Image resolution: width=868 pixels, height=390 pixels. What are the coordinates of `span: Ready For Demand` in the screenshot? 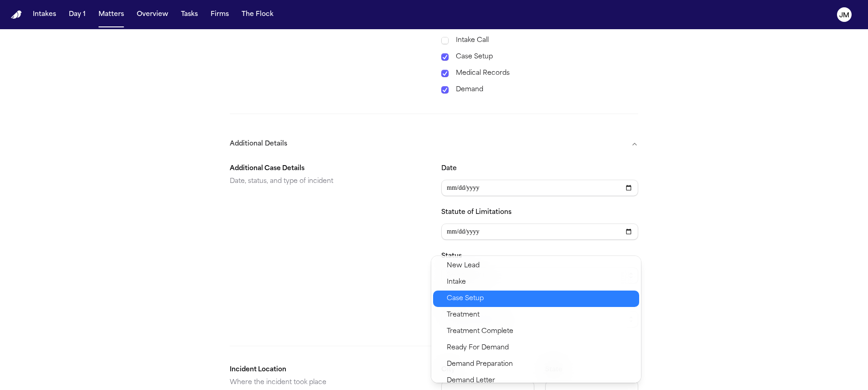 It's located at (478, 348).